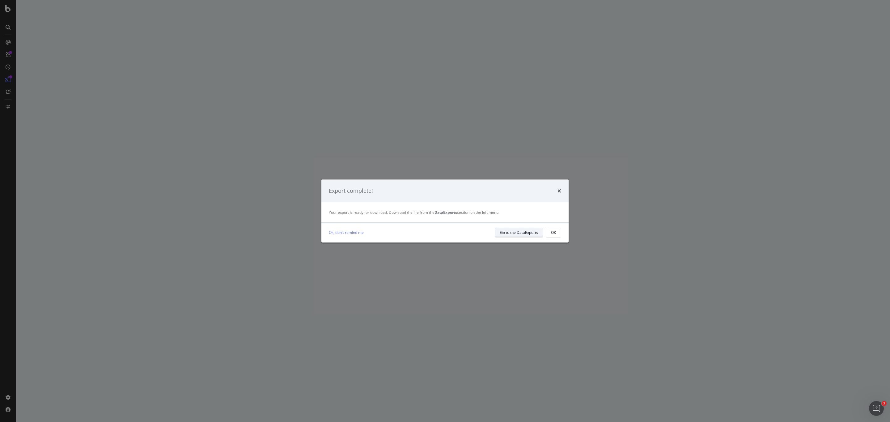 The width and height of the screenshot is (890, 422). I want to click on div: modal, so click(445, 211).